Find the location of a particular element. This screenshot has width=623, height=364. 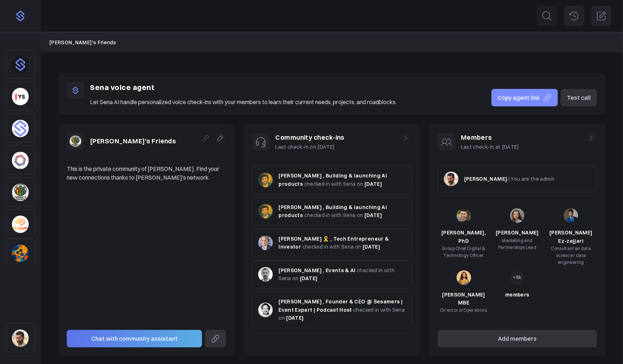

img: yorkseed.co is located at coordinates (21, 96).